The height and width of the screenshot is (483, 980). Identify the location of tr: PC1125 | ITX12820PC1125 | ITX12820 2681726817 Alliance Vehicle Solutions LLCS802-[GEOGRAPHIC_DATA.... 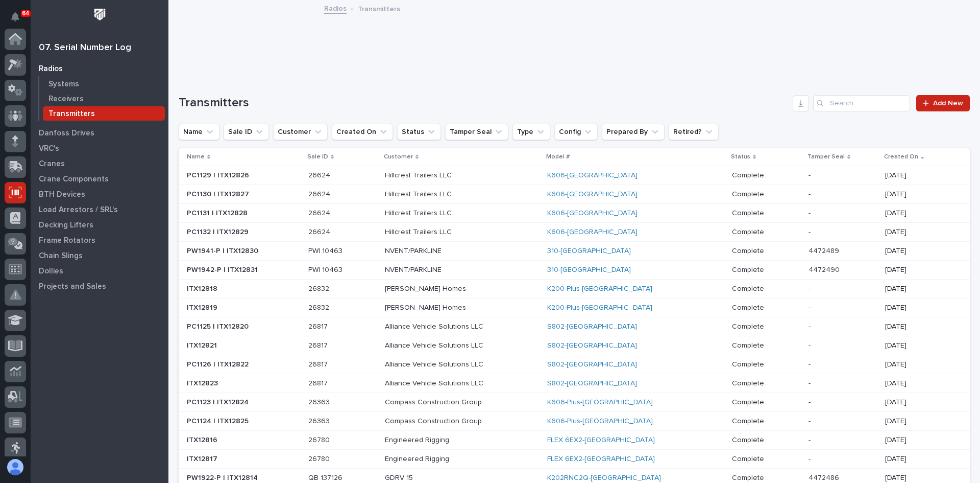
(575, 327).